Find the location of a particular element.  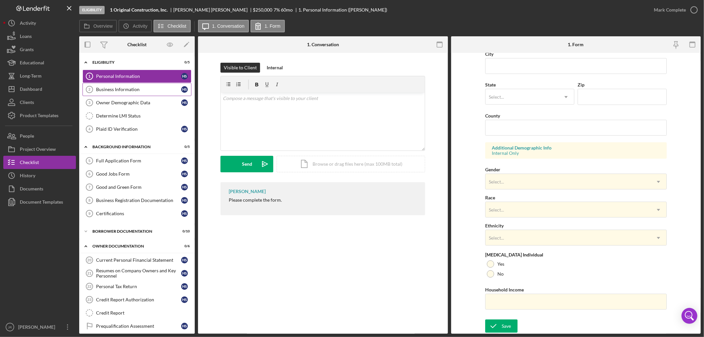

span: $250,000 is located at coordinates (263, 10).